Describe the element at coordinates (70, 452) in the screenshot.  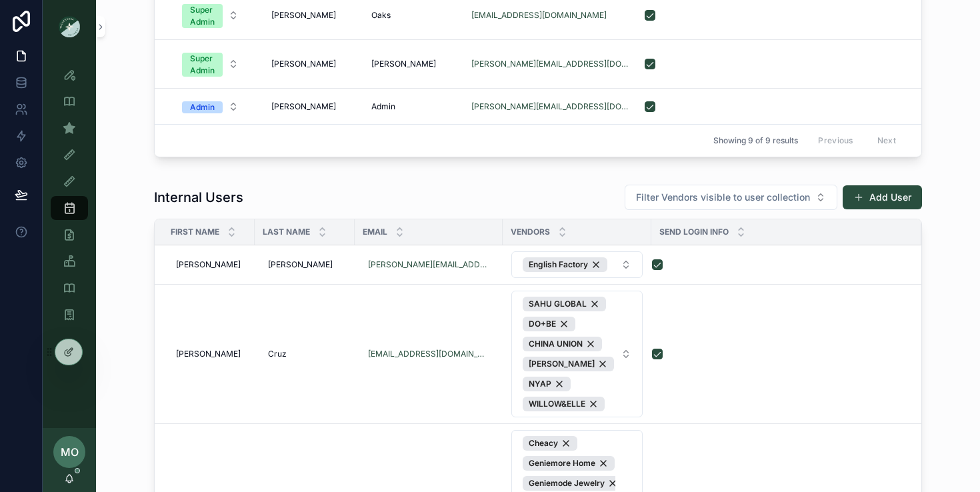
I see `span: MO` at that location.